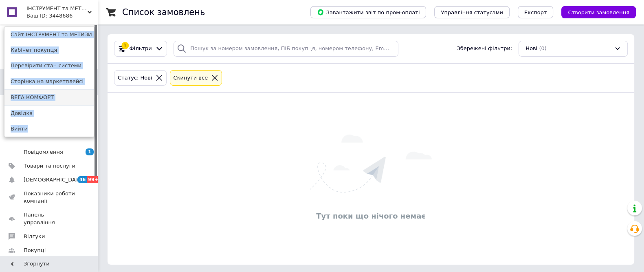  What do you see at coordinates (93, 179) in the screenshot?
I see `span: 99+` at bounding box center [93, 179].